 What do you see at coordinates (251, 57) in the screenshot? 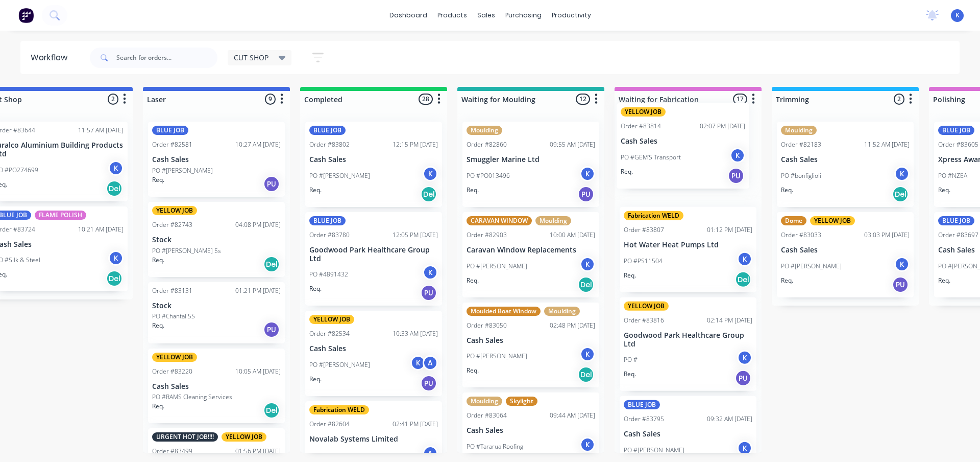
I see `span: CUT SHOP` at bounding box center [251, 57].